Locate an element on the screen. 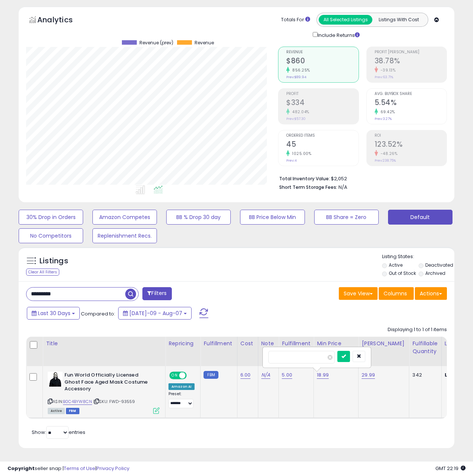 The width and height of the screenshot is (473, 476). h2: 123.52% is located at coordinates (410, 145).